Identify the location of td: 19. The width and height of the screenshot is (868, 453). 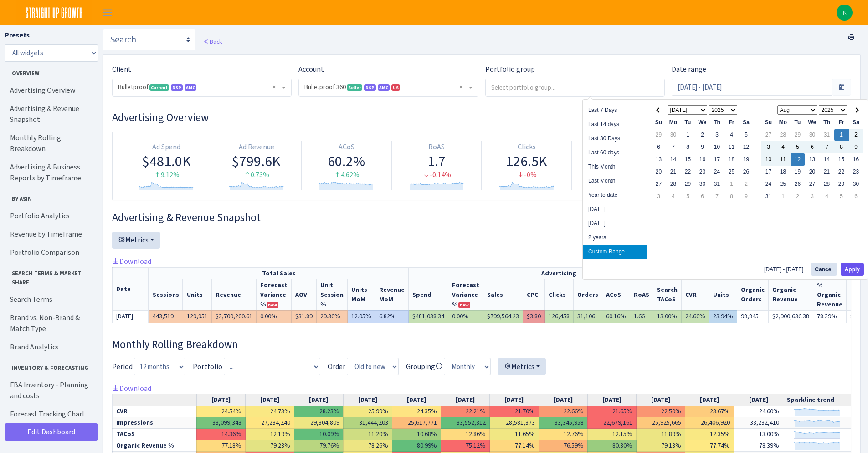
(798, 172).